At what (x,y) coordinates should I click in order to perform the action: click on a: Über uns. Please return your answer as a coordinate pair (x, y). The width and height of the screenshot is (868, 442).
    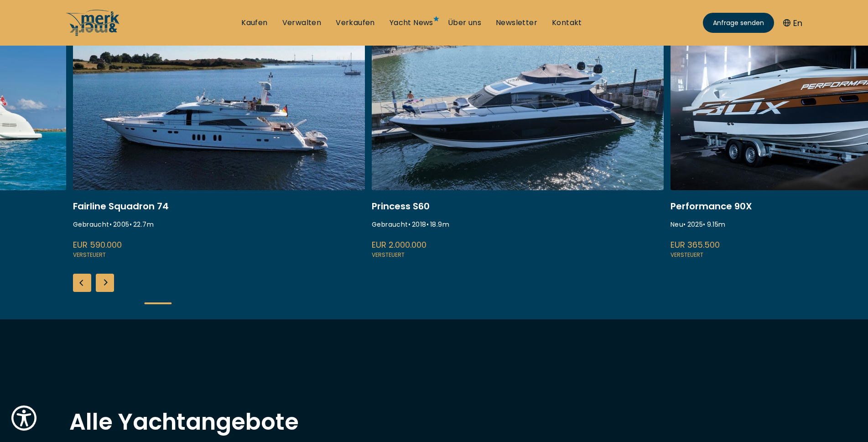
    Looking at the image, I should click on (465, 22).